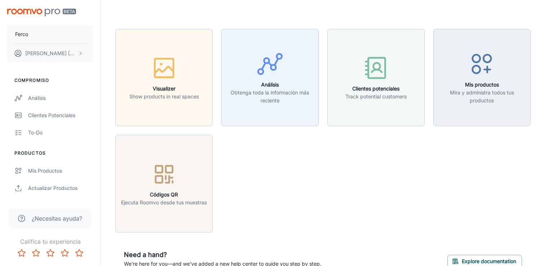 This screenshot has width=545, height=266. I want to click on div: Análisis, so click(61, 98).